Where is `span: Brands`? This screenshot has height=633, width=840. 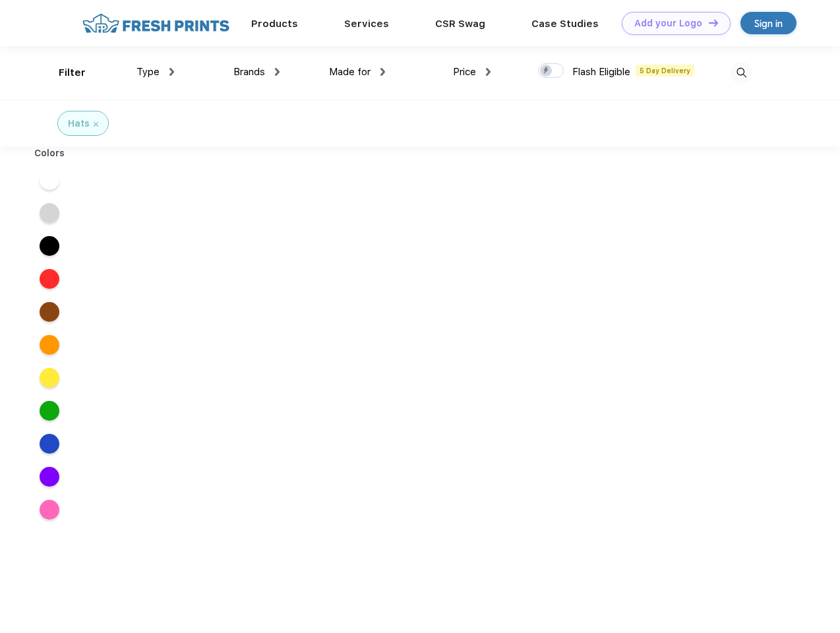 span: Brands is located at coordinates (249, 72).